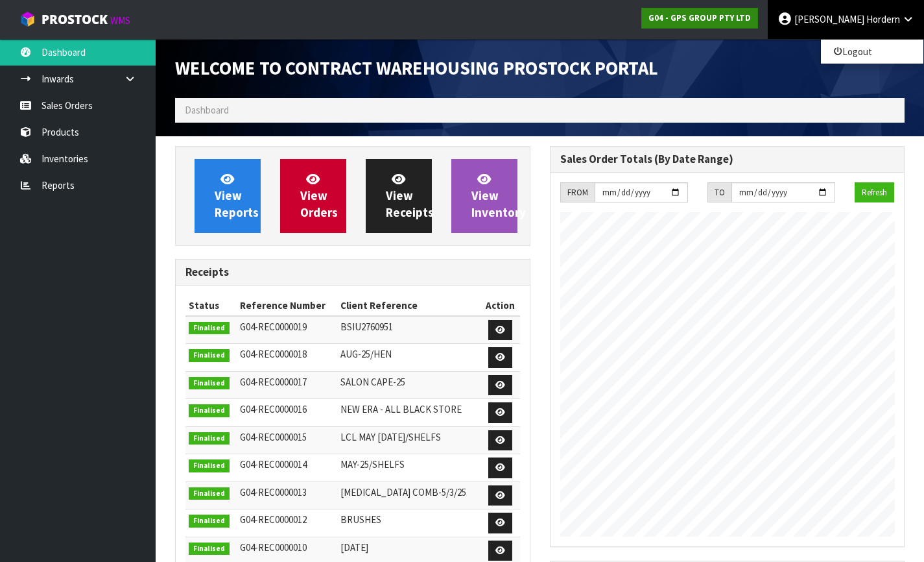 Image resolution: width=924 pixels, height=562 pixels. What do you see at coordinates (273, 519) in the screenshot?
I see `span: G04-REC0000012` at bounding box center [273, 519].